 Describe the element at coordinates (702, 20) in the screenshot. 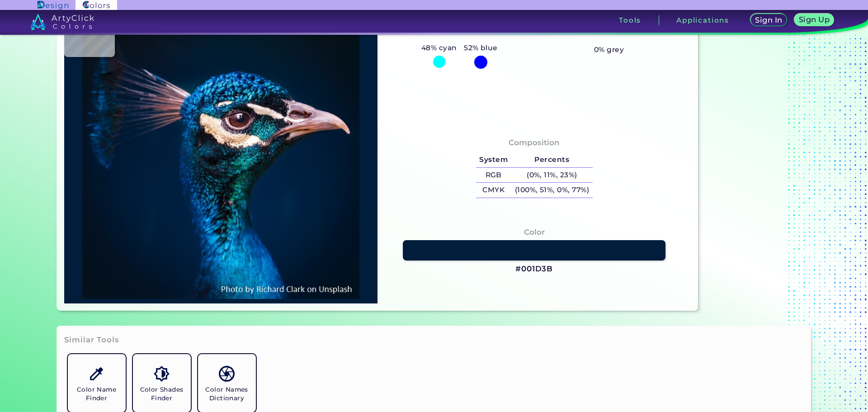

I see `h3: Applications` at that location.